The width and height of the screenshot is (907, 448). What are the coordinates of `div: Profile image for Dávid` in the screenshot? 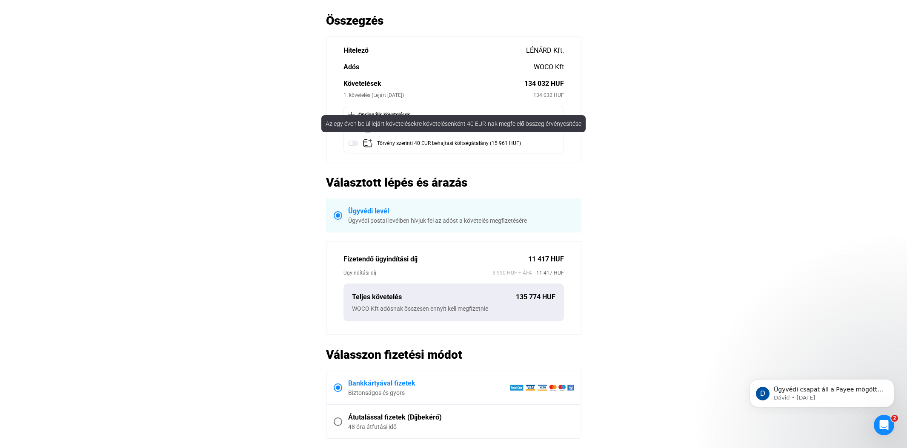 It's located at (26, 32).